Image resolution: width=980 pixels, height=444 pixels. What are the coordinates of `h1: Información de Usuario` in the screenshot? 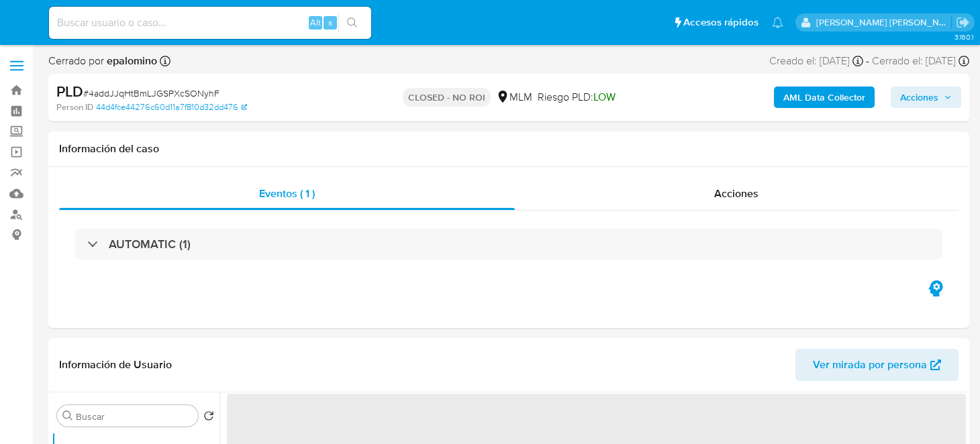 It's located at (116, 364).